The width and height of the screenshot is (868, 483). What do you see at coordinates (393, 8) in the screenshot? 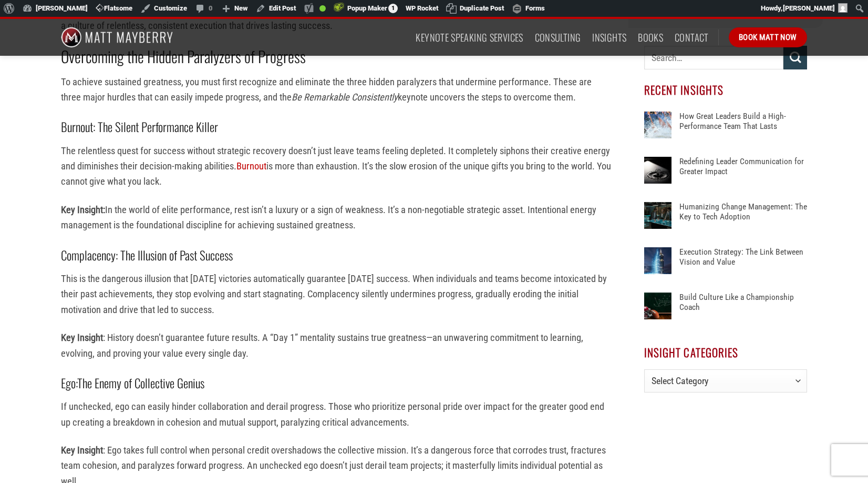
I see `span: 1` at bounding box center [393, 8].